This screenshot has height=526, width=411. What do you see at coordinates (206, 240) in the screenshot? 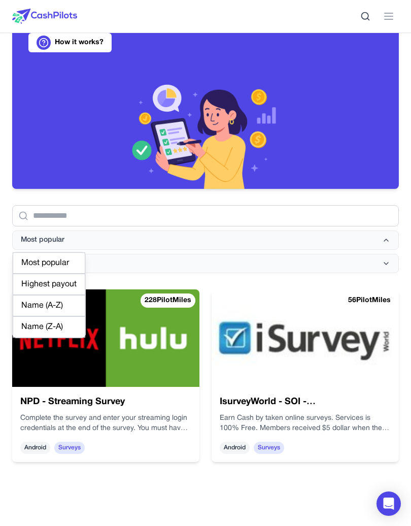
I see `button: Most popular` at bounding box center [206, 240].